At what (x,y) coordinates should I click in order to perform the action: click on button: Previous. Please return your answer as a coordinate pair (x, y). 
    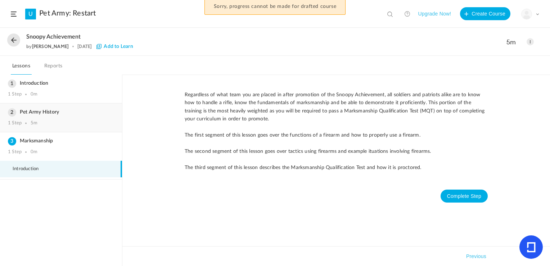
    Looking at the image, I should click on (476, 256).